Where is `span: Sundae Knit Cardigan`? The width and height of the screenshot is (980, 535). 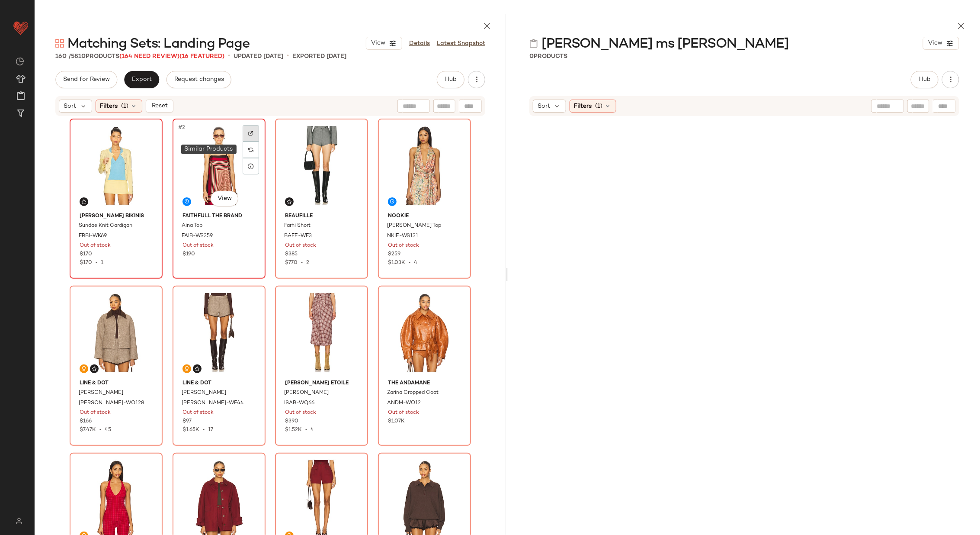 span: Sundae Knit Cardigan is located at coordinates (106, 226).